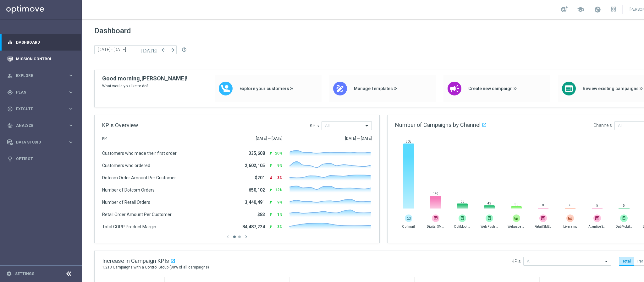 The image size is (644, 282). Describe the element at coordinates (37, 76) in the screenshot. I see `div: Explore` at that location.